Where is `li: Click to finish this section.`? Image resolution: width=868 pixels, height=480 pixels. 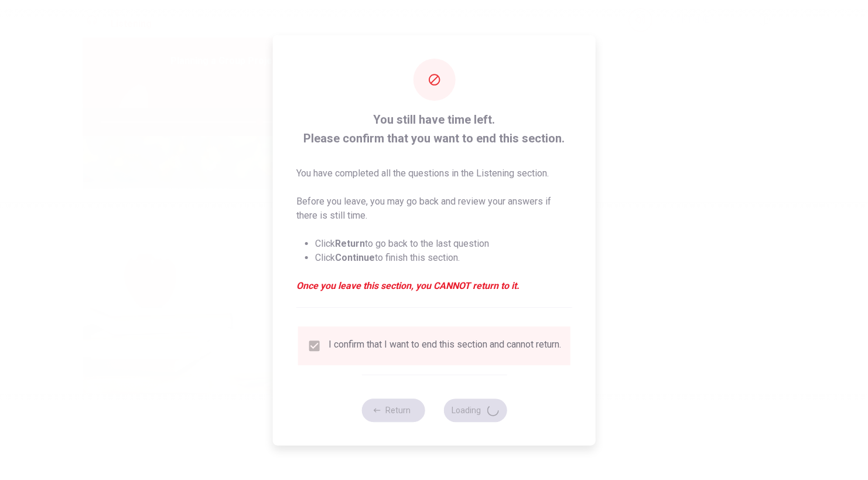
li: Click to finish this section. is located at coordinates (443, 258).